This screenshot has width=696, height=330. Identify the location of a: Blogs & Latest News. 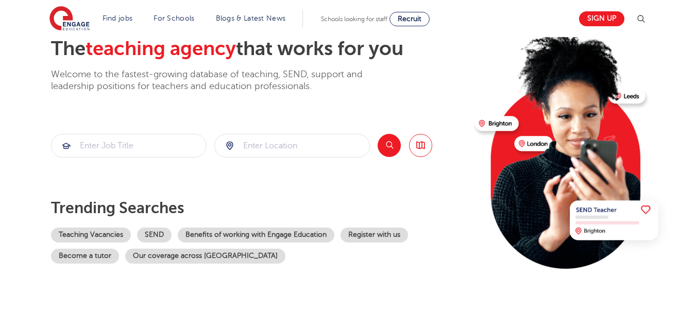
(251, 18).